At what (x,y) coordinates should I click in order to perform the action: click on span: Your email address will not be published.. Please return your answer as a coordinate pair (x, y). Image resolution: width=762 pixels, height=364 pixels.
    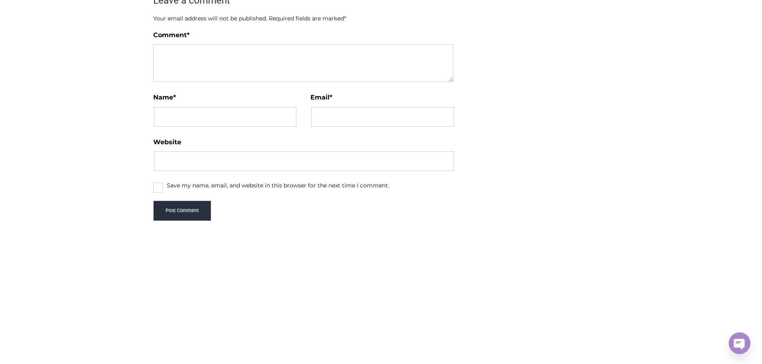
    Looking at the image, I should click on (210, 18).